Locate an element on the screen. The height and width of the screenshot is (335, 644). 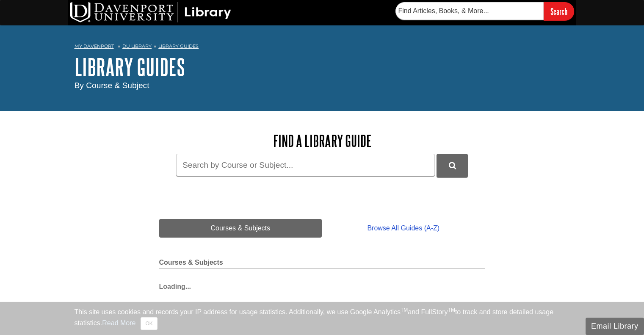
div: This site uses cookies and records your IP address for usage statistics. Additionally, we use Goo... is located at coordinates (322, 319).